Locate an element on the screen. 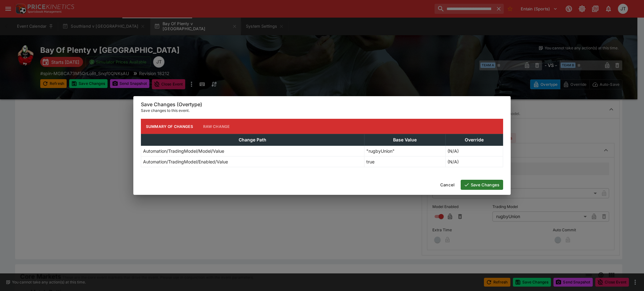 The width and height of the screenshot is (644, 291). th: Change Path is located at coordinates (253, 140).